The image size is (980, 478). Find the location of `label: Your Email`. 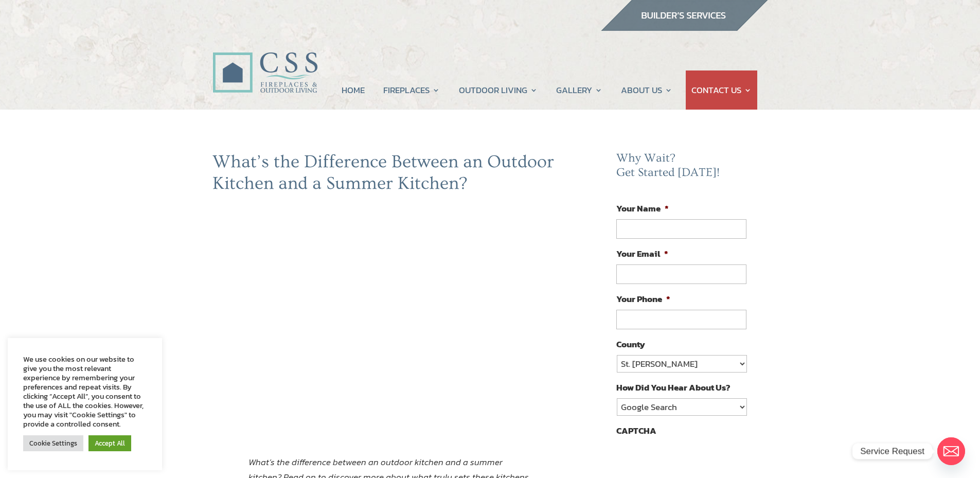

label: Your Email is located at coordinates (642, 253).